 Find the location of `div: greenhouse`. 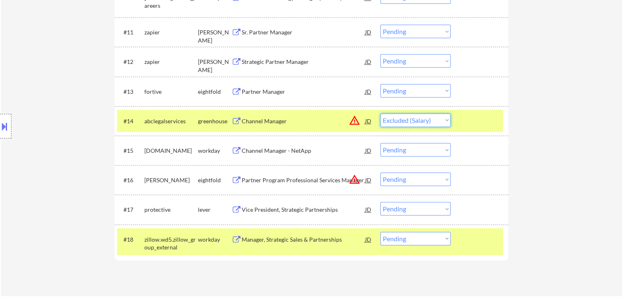

div: greenhouse is located at coordinates (215, 121).